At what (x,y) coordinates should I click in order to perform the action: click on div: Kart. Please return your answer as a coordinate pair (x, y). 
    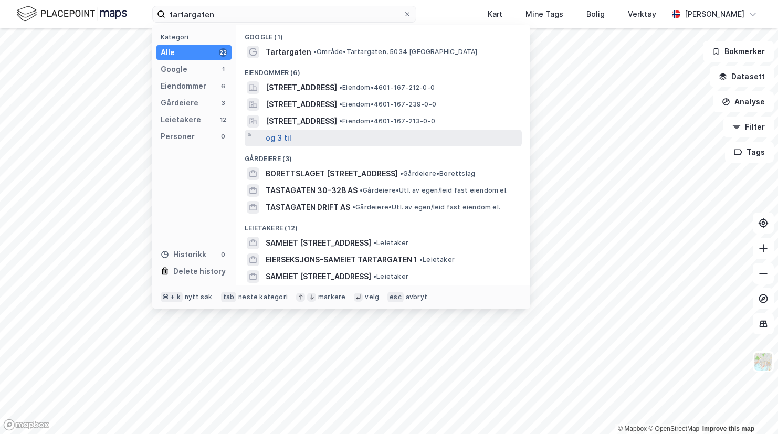
    Looking at the image, I should click on (495, 14).